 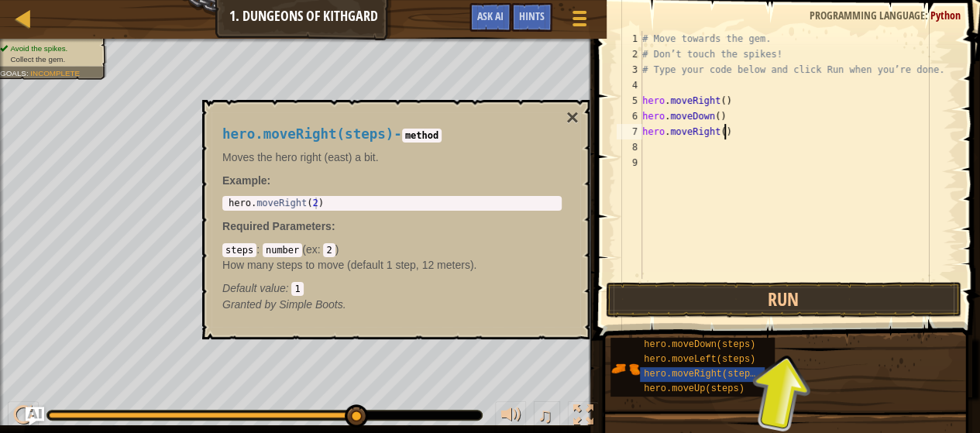 What do you see at coordinates (629, 116) in the screenshot?
I see `div: 6` at bounding box center [629, 116].